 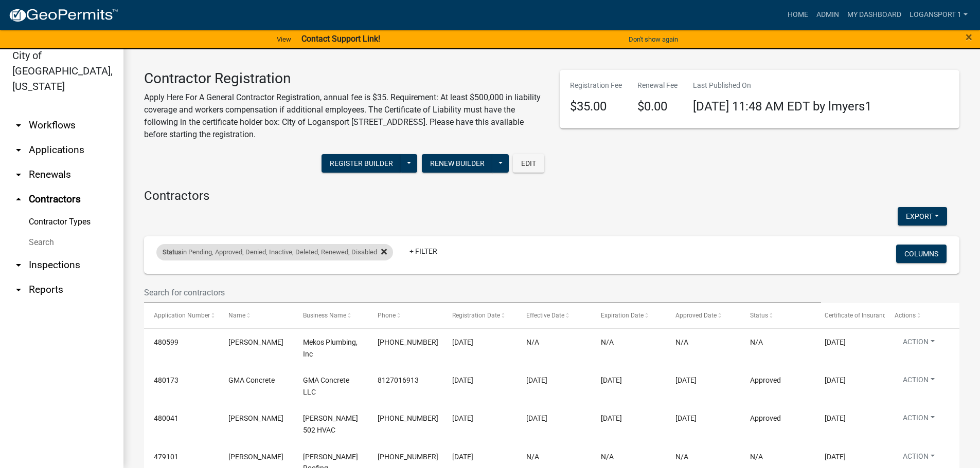 What do you see at coordinates (552, 196) in the screenshot?
I see `h4: Contractors` at bounding box center [552, 196].